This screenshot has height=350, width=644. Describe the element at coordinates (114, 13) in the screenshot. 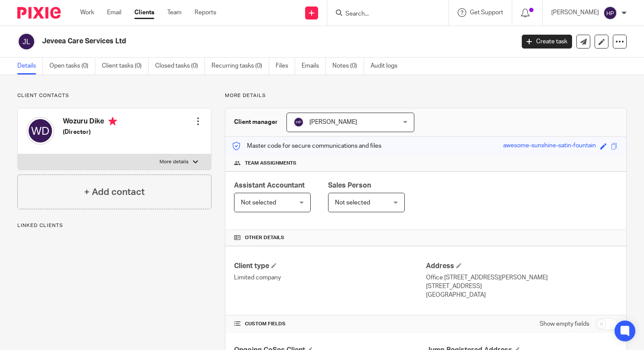

I see `a: Email` at that location.